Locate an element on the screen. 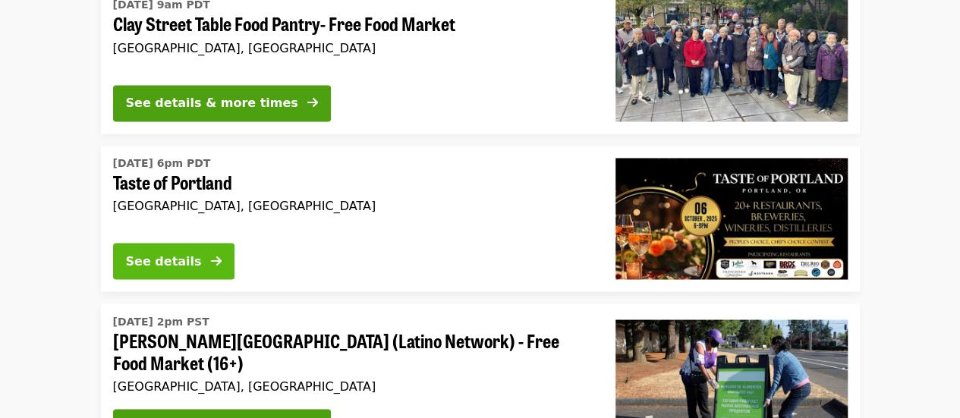  div: See details & more times is located at coordinates (212, 103).